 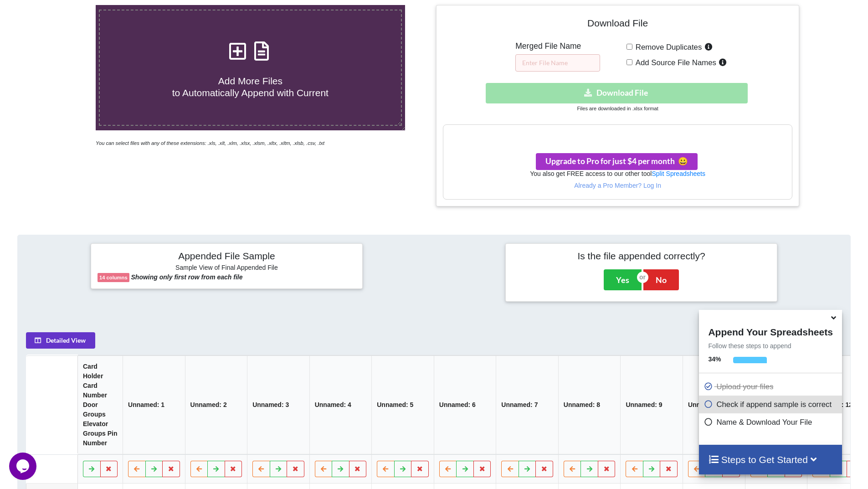 What do you see at coordinates (114, 277) in the screenshot?
I see `b: 14 columns` at bounding box center [114, 277].